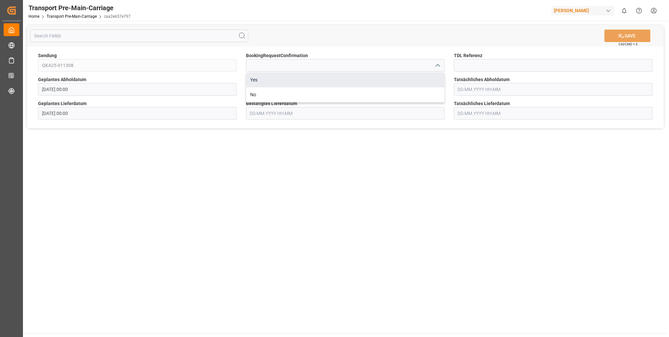 Image resolution: width=669 pixels, height=337 pixels. Describe the element at coordinates (345, 94) in the screenshot. I see `div: No` at that location.